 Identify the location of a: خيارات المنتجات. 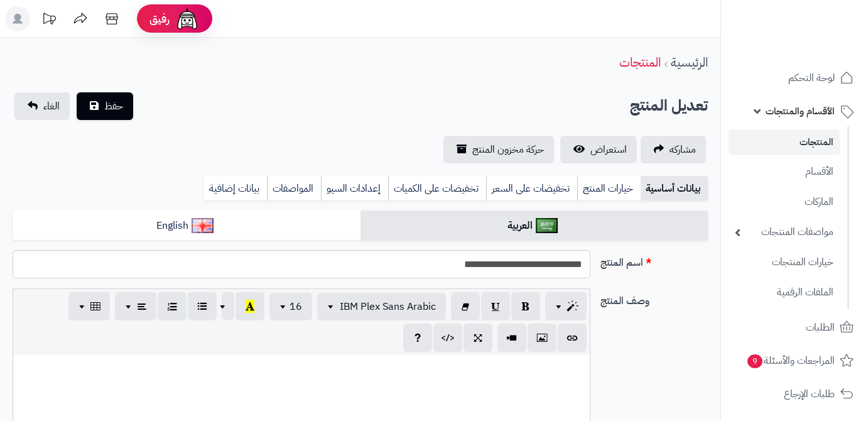
(784, 262).